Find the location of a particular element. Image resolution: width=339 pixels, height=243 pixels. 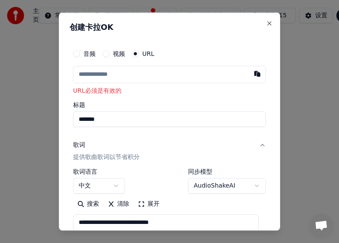

p: URL必须是有效的 is located at coordinates (170, 90).